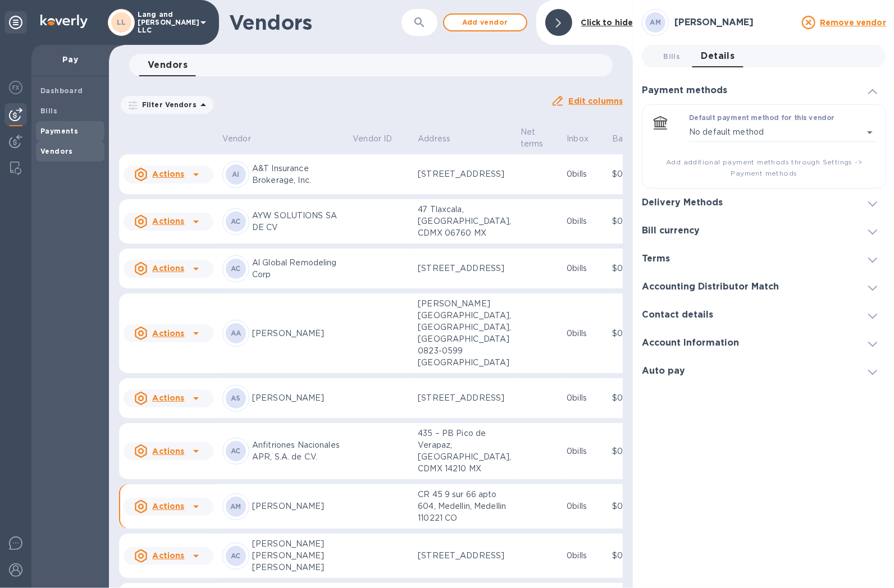 Image resolution: width=894 pixels, height=588 pixels. Describe the element at coordinates (539, 138) in the screenshot. I see `span: Net terms` at that location.